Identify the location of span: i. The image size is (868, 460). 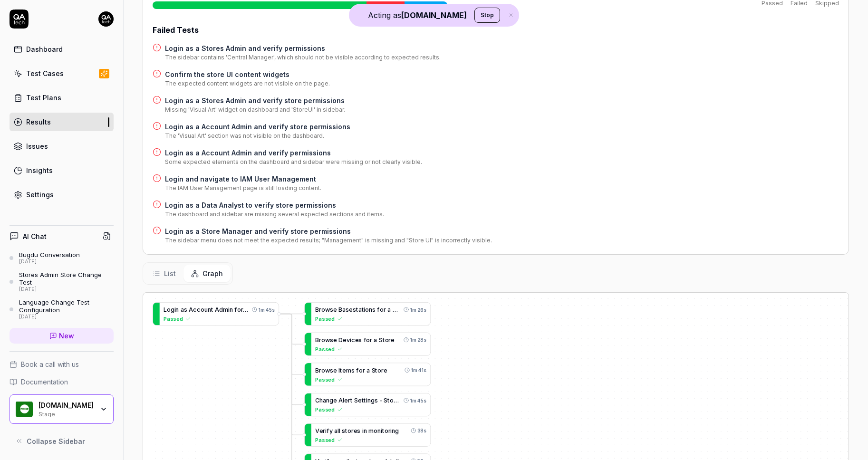
(367, 400).